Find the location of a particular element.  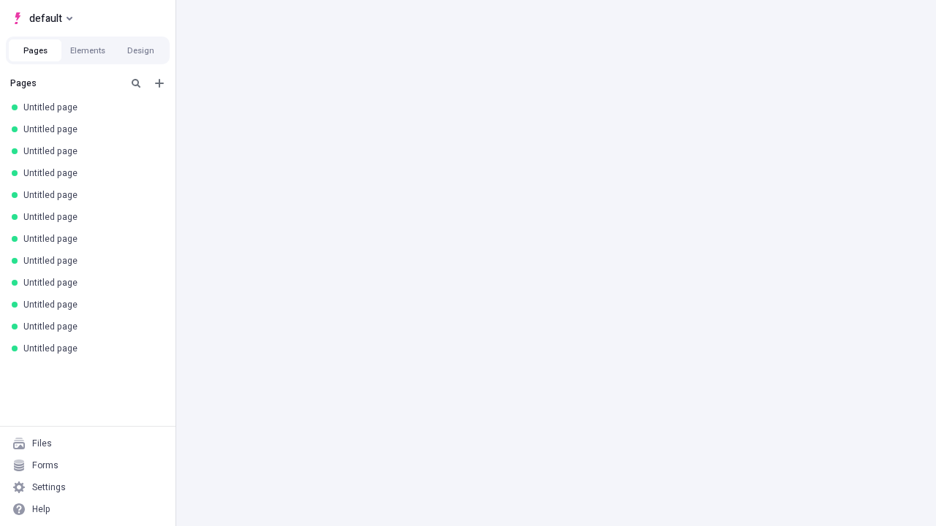

button: Pages is located at coordinates (35, 50).